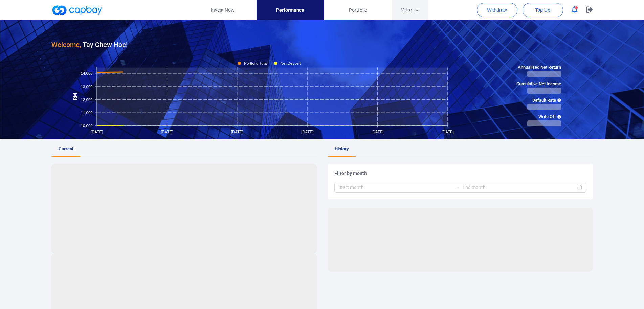 The height and width of the screenshot is (309, 644). Describe the element at coordinates (86, 86) in the screenshot. I see `tspan: 13,000` at that location.